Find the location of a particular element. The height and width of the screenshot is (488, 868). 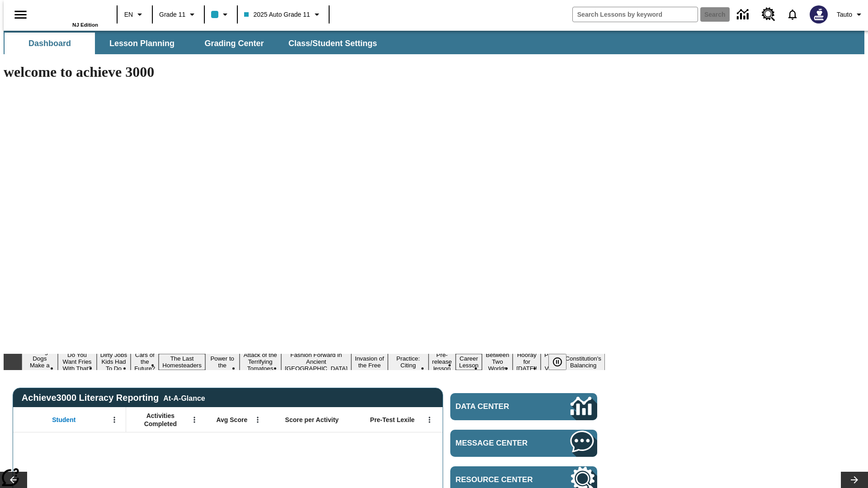

a: Home is located at coordinates (69, 13).